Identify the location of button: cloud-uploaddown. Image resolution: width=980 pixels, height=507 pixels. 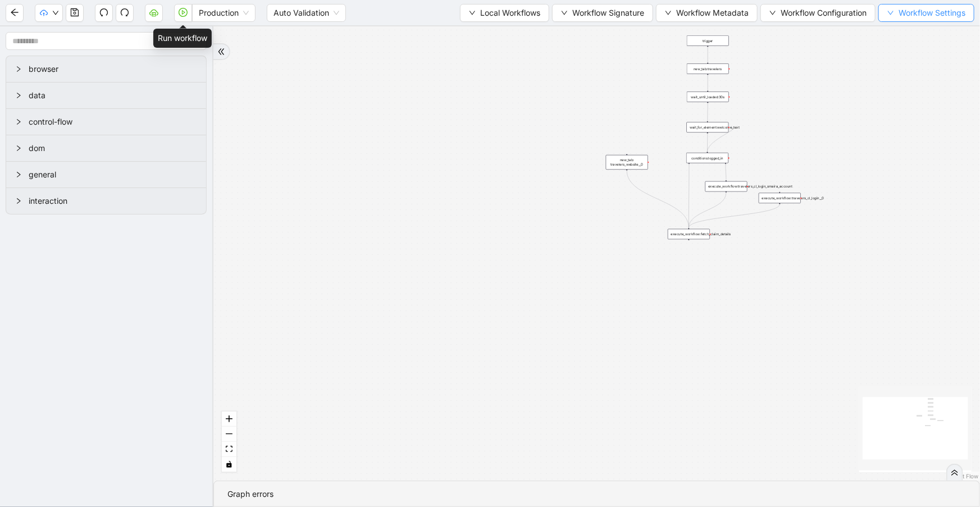
(49, 13).